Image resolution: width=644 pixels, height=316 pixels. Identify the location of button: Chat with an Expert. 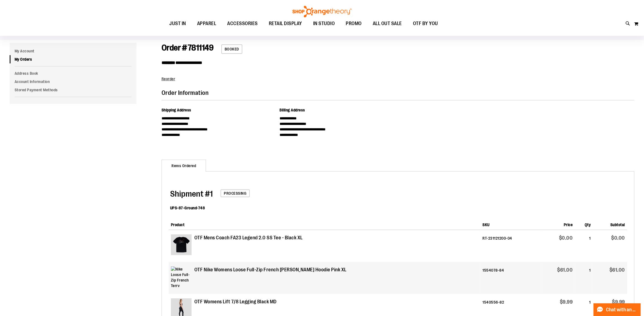
(617, 309).